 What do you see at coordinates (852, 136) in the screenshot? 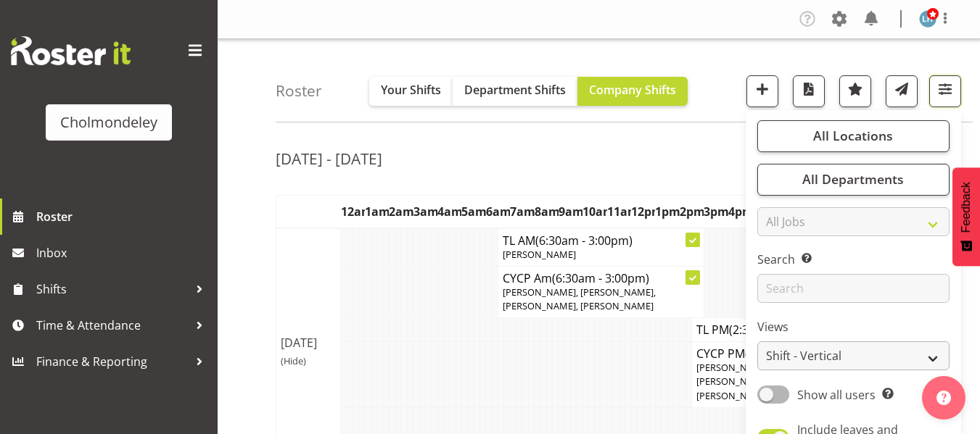
I see `button: All Locations` at bounding box center [852, 136].